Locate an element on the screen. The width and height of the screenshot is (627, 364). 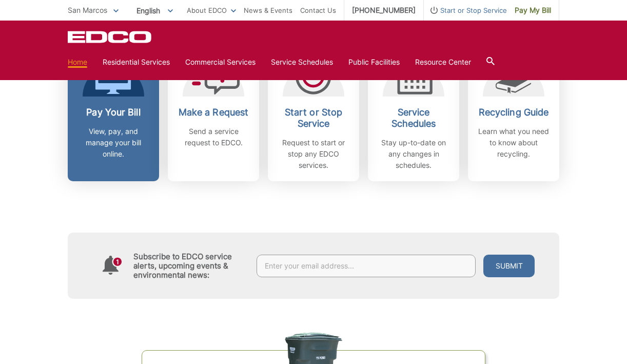
p: Learn what you need to know about recycling. is located at coordinates (514, 143).